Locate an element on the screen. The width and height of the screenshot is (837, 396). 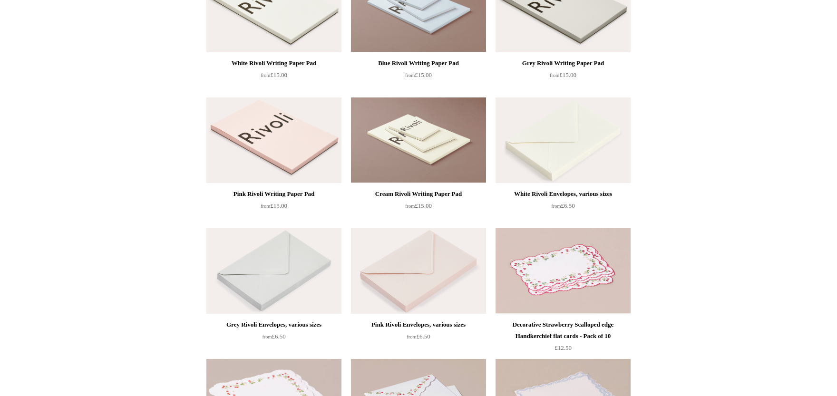
a: Pink Rivoli Writing Paper Pad Pink Rivoli Writing Paper Pad is located at coordinates (274, 140).